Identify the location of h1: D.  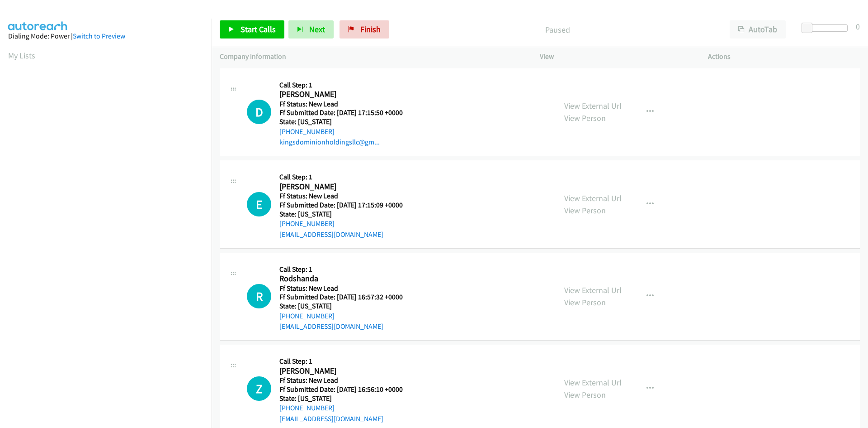
(259, 111).